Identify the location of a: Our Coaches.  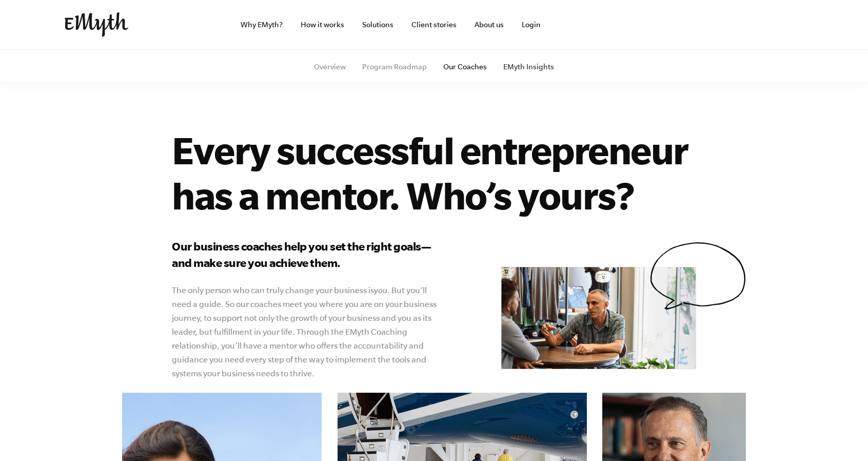
(465, 67).